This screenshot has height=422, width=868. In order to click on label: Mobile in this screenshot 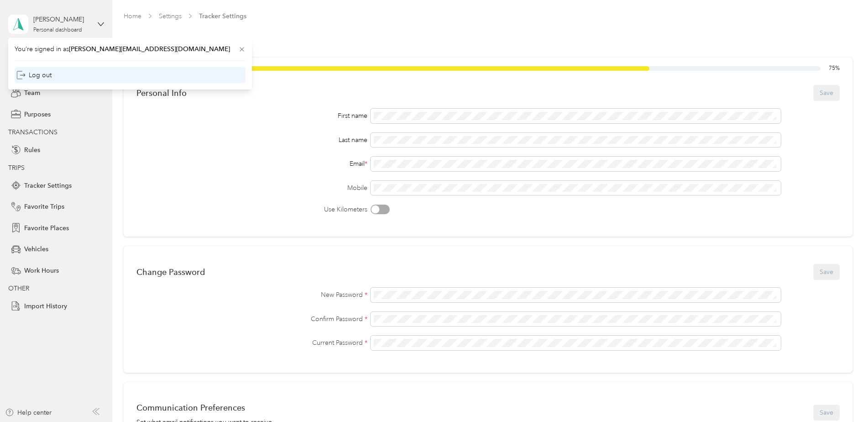, I will do `click(252, 188)`.